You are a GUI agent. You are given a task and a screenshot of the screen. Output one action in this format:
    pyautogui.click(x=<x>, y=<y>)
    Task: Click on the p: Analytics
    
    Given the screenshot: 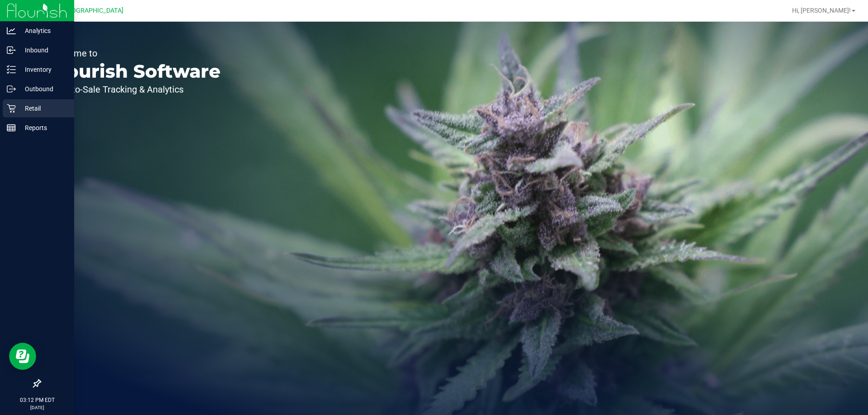 What is the action you would take?
    pyautogui.click(x=43, y=31)
    